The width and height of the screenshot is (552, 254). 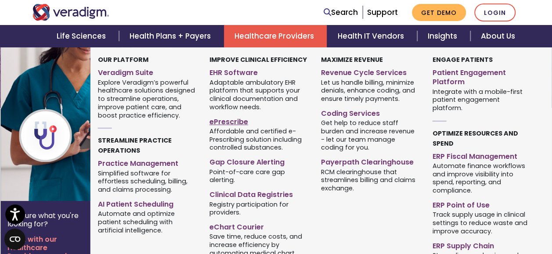 I want to click on strong: Improve Clinical Efficiency, so click(x=258, y=60).